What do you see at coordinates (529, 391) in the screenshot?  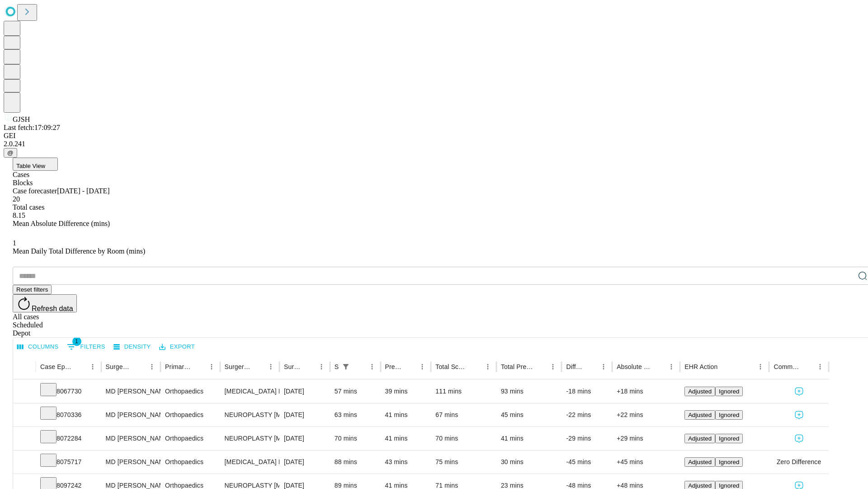 I see `div: 93 mins` at bounding box center [529, 391].